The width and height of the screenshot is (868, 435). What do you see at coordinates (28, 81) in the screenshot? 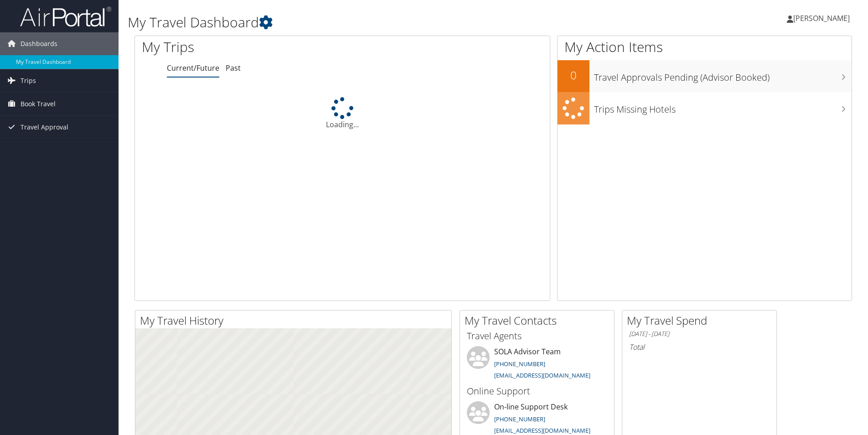
I see `span: Trips` at bounding box center [28, 81].